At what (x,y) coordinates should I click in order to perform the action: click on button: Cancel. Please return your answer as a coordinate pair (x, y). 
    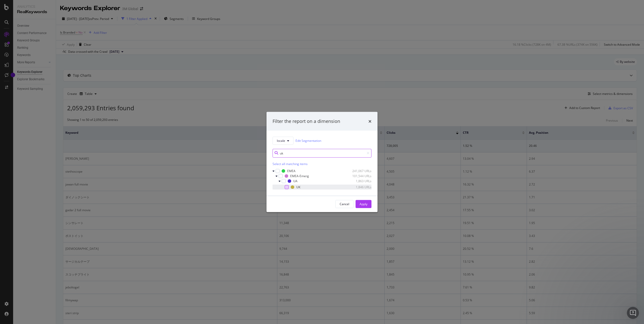
    Looking at the image, I should click on (344, 204).